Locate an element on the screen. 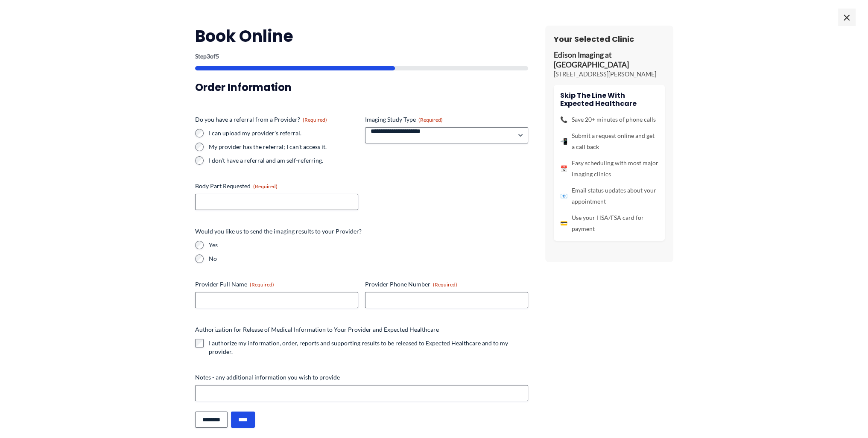 This screenshot has width=868, height=438. label: My provider has the referral; I can't access it. is located at coordinates (283, 147).